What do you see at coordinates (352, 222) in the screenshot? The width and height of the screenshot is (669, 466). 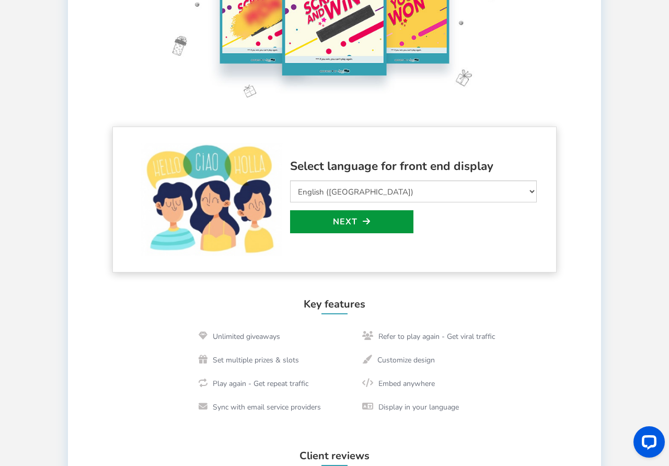 I see `a: Next` at bounding box center [352, 222].